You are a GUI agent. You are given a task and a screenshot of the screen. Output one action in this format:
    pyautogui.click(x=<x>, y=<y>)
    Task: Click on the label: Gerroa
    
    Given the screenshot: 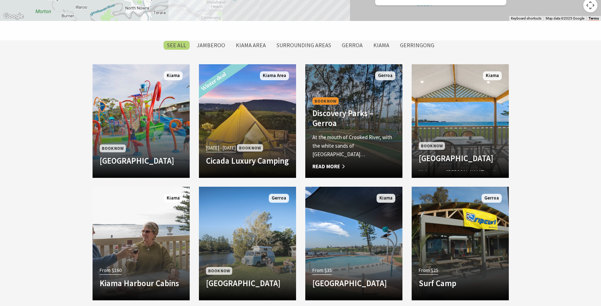 What is the action you would take?
    pyautogui.click(x=352, y=45)
    